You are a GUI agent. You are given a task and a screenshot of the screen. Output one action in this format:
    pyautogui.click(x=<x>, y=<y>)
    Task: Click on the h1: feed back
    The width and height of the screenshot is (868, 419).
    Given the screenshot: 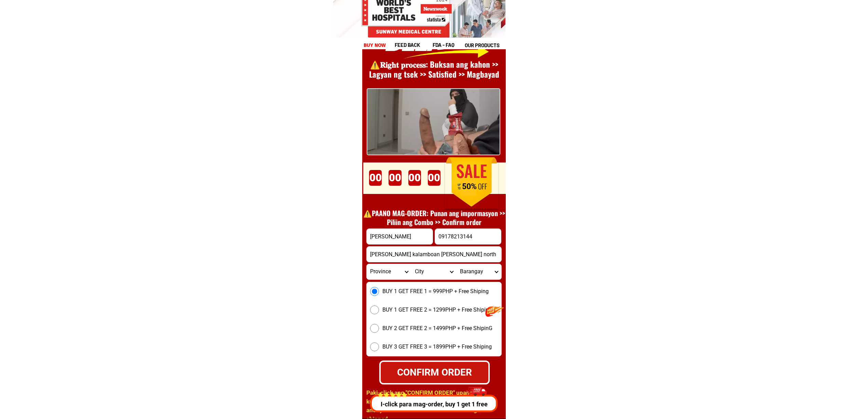 What is the action you would take?
    pyautogui.click(x=413, y=45)
    